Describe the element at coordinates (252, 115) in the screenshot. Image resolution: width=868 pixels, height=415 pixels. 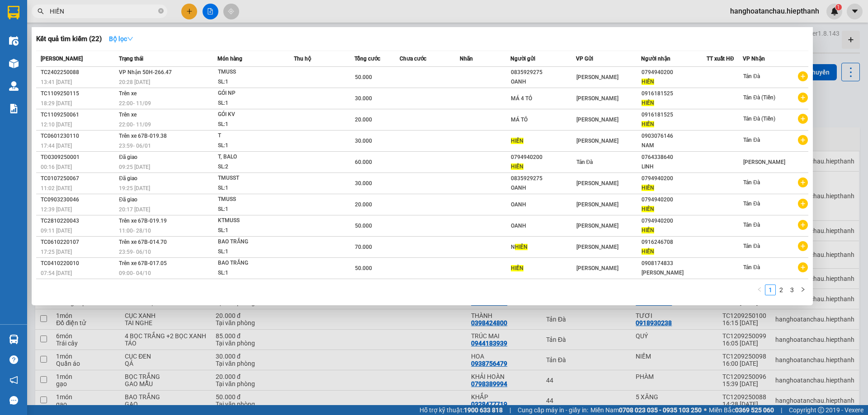
I see `div: GÓI KV` at that location.